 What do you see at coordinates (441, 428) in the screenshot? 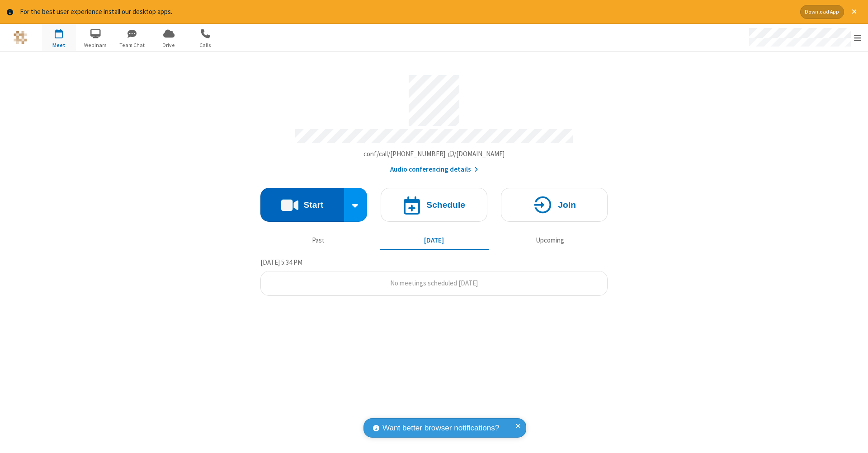
I see `span: Want better browser notifications?` at bounding box center [441, 428].